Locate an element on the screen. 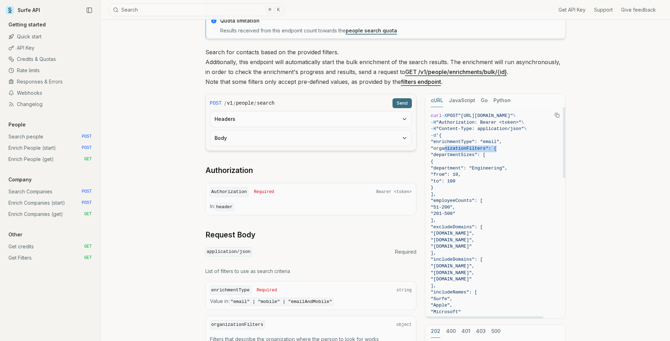 The image size is (670, 341). button: Search⌘K is located at coordinates (197, 10).